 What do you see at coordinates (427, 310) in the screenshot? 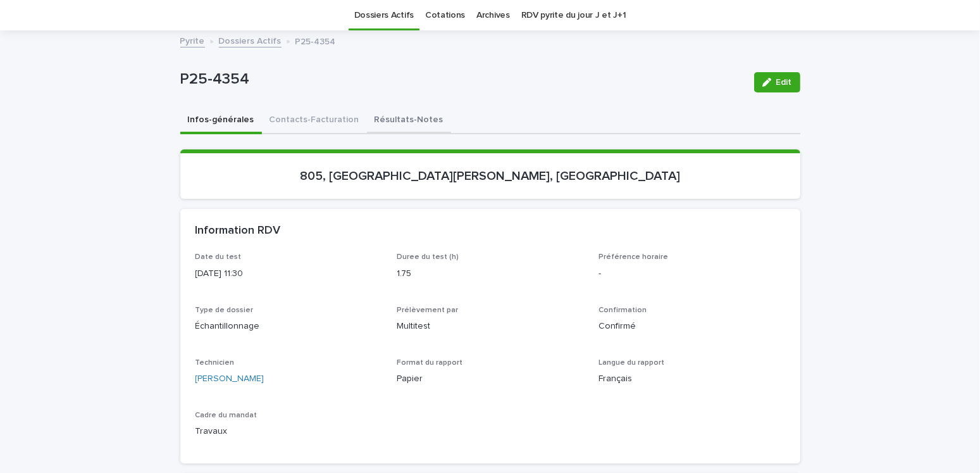
I see `span: Prélèvement par` at bounding box center [427, 310].